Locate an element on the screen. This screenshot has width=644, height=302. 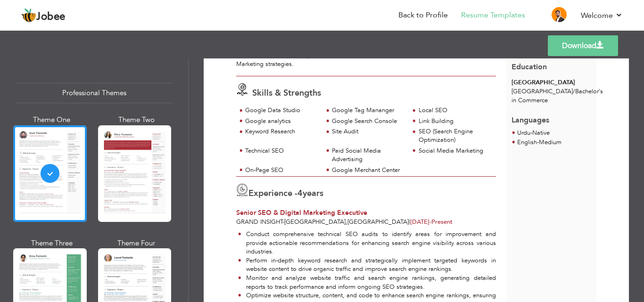
span: Languages is located at coordinates (531, 117).